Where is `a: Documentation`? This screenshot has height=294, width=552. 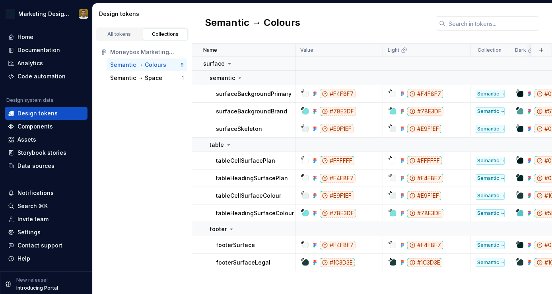
a: Documentation is located at coordinates (46, 50).